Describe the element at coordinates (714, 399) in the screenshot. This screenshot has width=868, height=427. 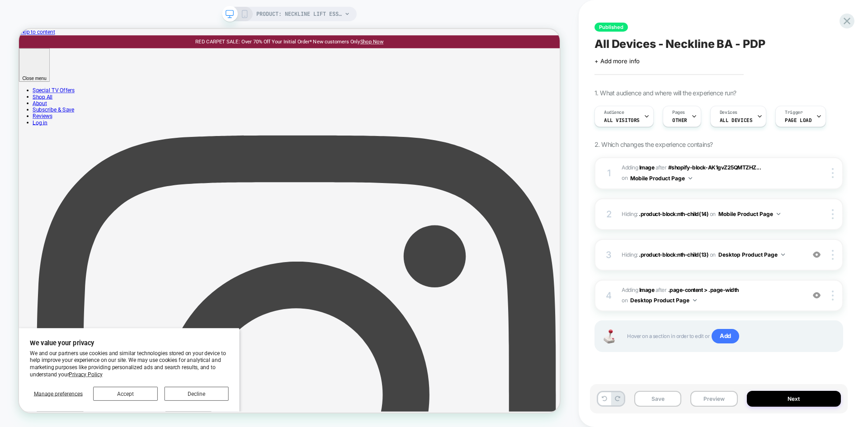
I see `button: Preview` at that location.